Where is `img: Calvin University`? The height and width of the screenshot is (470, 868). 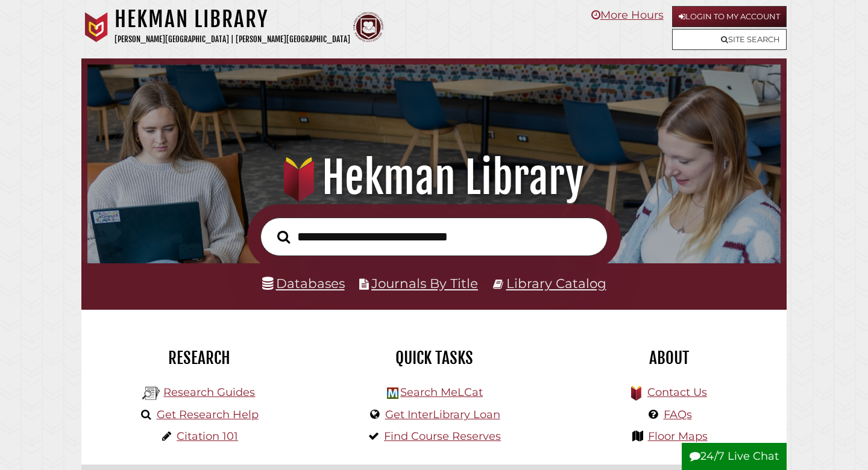 img: Calvin University is located at coordinates (96, 27).